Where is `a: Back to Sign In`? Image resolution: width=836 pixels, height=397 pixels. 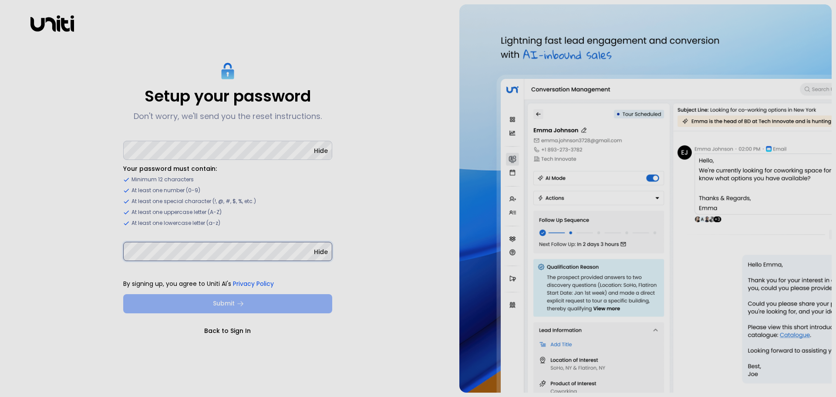 a: Back to Sign In is located at coordinates (228, 330).